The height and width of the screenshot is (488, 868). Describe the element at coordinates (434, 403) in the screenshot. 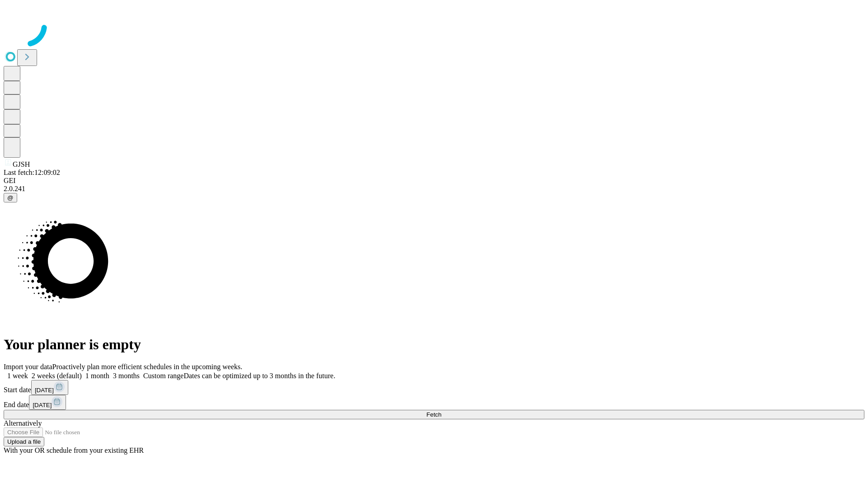

I see `div: End date` at that location.